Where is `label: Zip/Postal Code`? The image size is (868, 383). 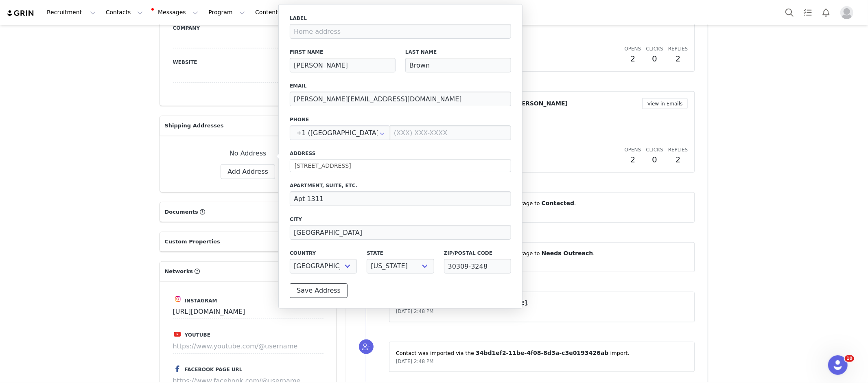
label: Zip/Postal Code is located at coordinates (477, 253).